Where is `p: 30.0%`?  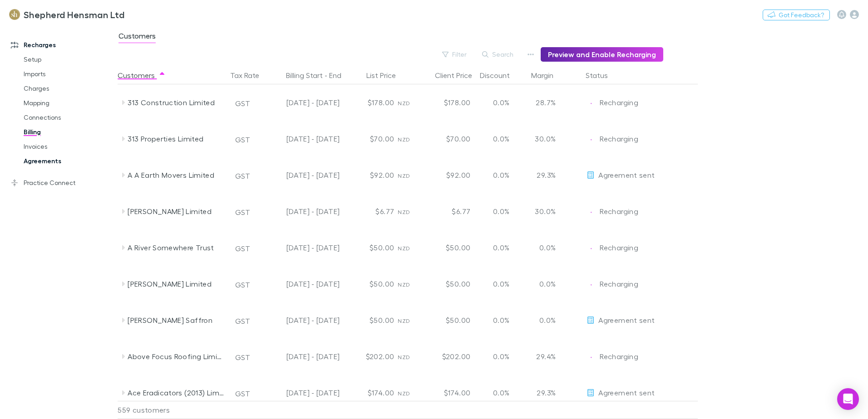
p: 30.0% is located at coordinates (544, 139).